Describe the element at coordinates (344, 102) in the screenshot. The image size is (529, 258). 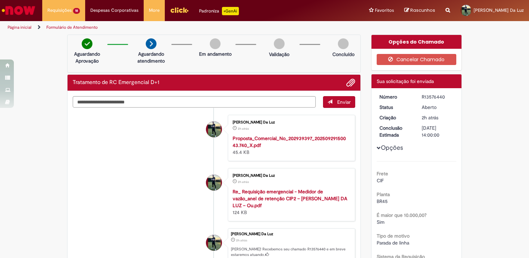
I see `span: Enviar` at that location.